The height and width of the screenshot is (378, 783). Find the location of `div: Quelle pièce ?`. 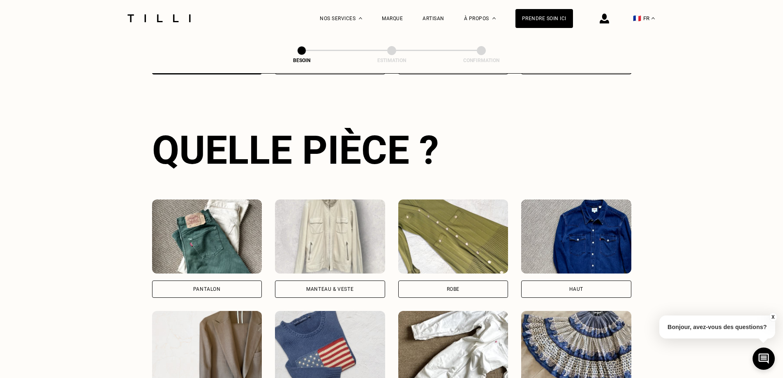

div: Quelle pièce ? is located at coordinates (392, 150).